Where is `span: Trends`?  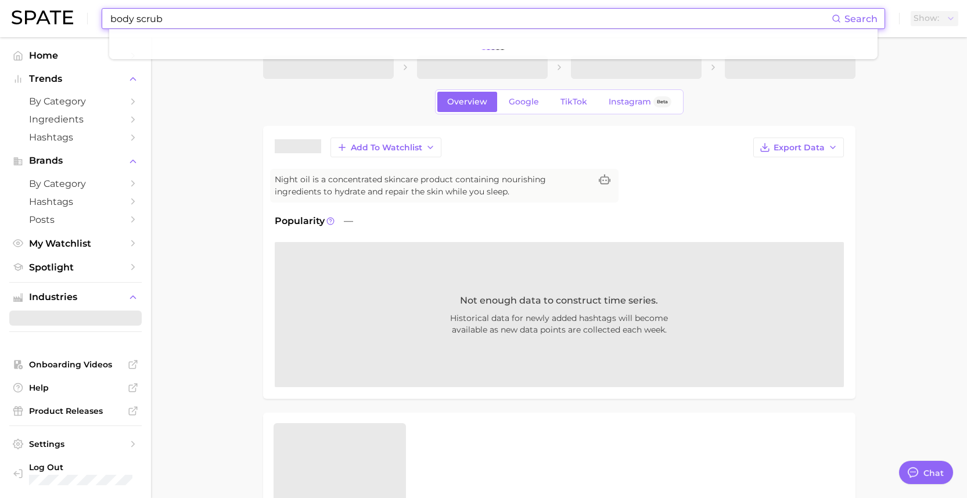 span: Trends is located at coordinates (75, 79).